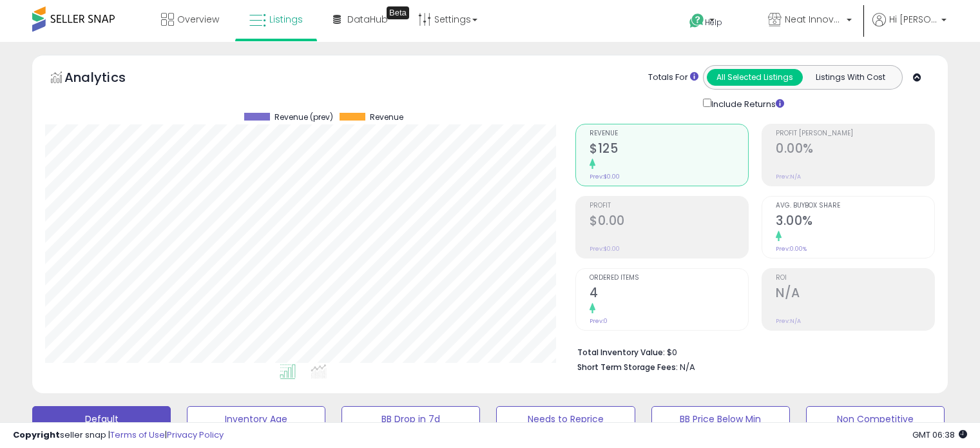 This screenshot has width=980, height=448. Describe the element at coordinates (628, 367) in the screenshot. I see `b: Short Term Storage Fees:` at that location.